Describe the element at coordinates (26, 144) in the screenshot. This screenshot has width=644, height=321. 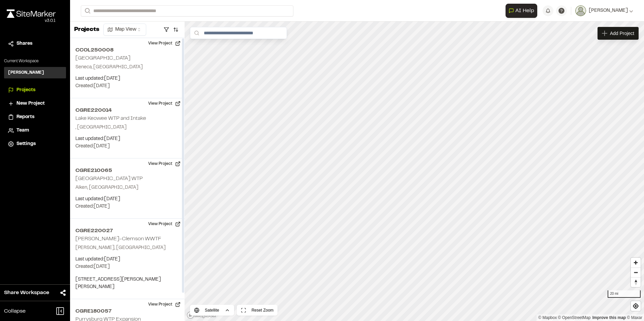
I see `span: Settings` at that location.